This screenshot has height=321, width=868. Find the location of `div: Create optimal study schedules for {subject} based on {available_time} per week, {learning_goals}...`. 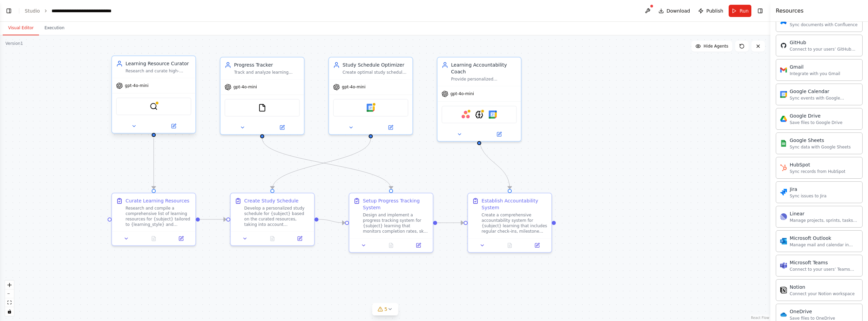

div: Create optimal study schedules for {subject} based on {available_time} per week, {learning_goals}... is located at coordinates (375, 72).